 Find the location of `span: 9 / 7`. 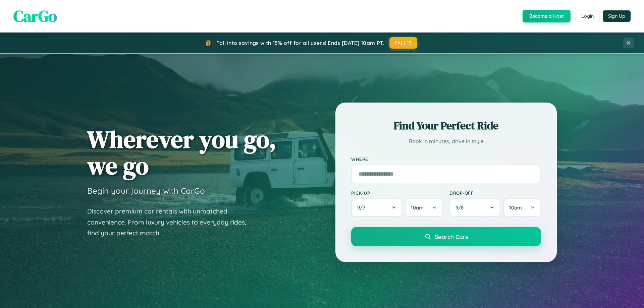

span: 9 / 7 is located at coordinates (363, 208).